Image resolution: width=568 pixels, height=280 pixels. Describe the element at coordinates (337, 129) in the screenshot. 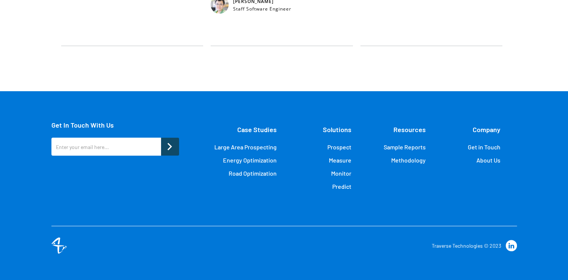

I see `div: Solutions` at that location.